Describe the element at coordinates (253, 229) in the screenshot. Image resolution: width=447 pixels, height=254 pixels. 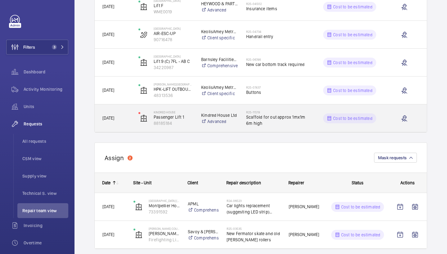
I see `h2: R25-03535` at that location.